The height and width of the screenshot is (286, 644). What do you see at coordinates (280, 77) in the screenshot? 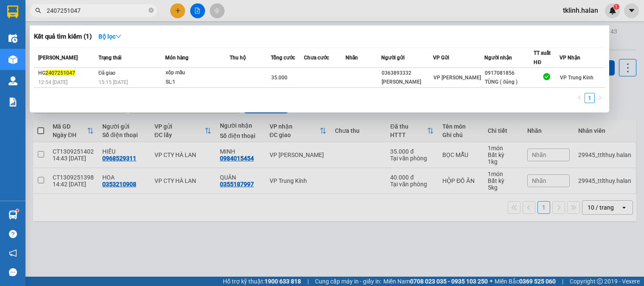
I see `span: 35.000` at bounding box center [280, 77].